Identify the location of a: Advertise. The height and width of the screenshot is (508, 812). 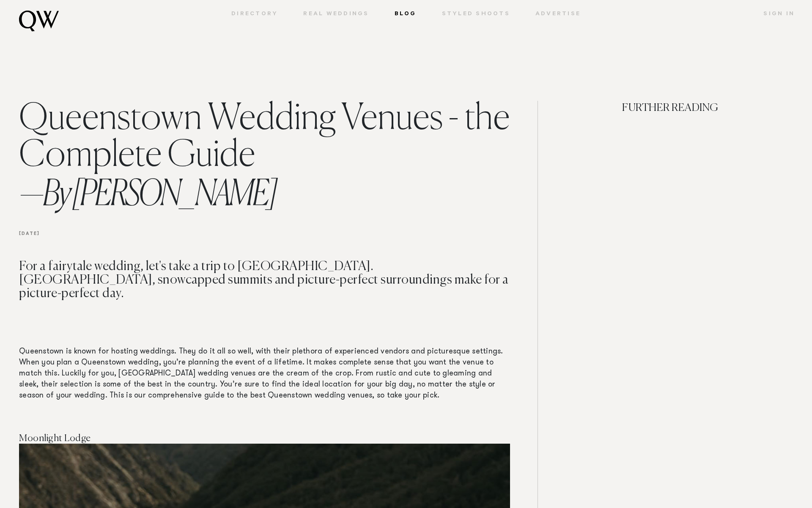
(558, 14).